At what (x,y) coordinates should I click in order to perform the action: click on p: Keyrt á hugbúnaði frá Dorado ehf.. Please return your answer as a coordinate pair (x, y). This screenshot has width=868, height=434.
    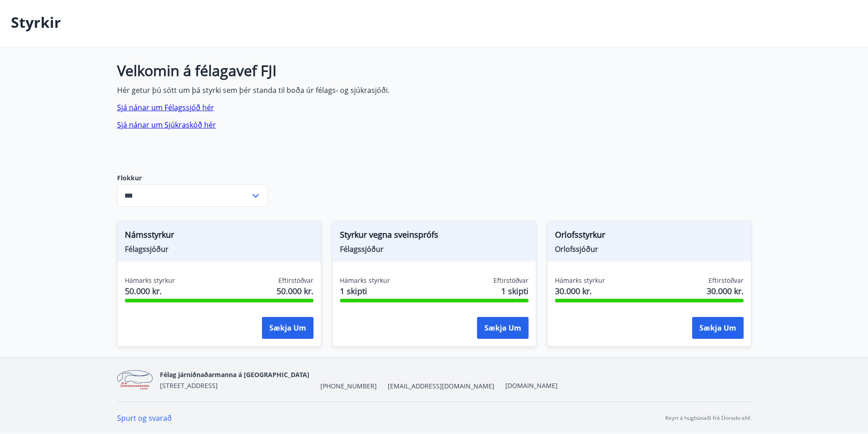
    Looking at the image, I should click on (708, 418).